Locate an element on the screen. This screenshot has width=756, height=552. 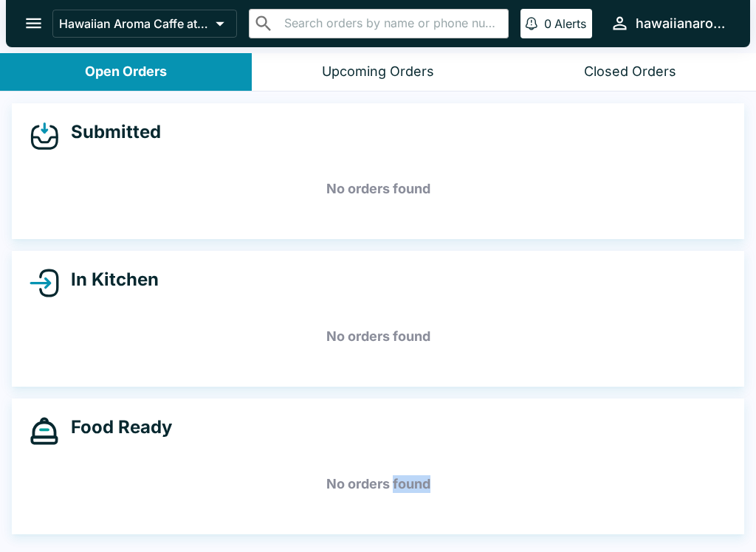
button: hawaiianaromacaffewalls is located at coordinates (668, 23).